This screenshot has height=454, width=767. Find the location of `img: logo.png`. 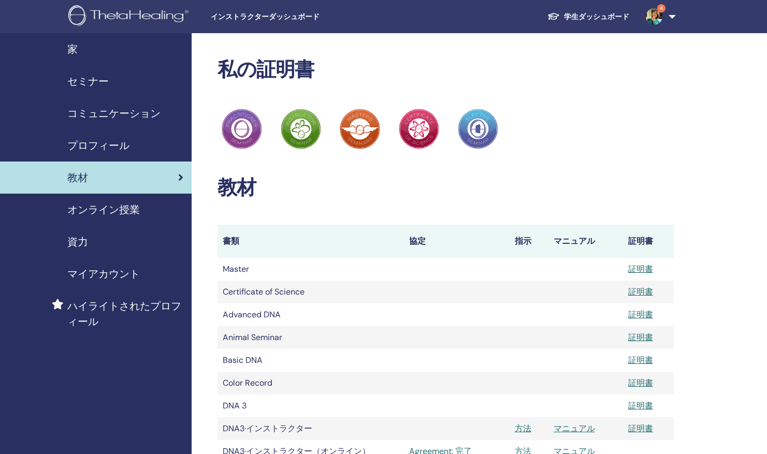

img: logo.png is located at coordinates (130, 17).